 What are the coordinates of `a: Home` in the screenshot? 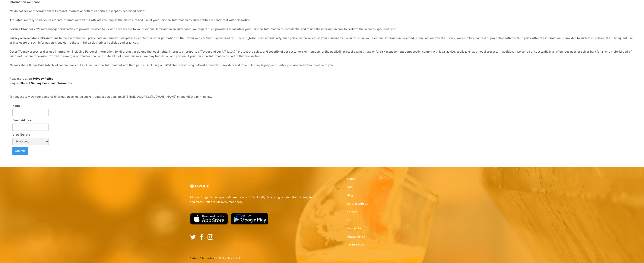 It's located at (351, 179).